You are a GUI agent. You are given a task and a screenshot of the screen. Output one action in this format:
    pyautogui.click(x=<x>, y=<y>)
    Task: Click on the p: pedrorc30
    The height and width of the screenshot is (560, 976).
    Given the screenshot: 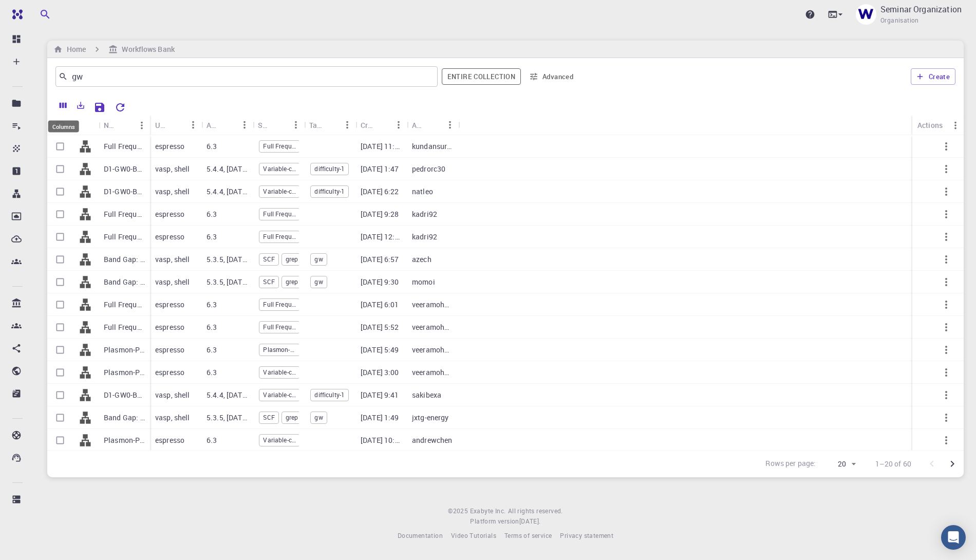 What is the action you would take?
    pyautogui.click(x=428, y=169)
    